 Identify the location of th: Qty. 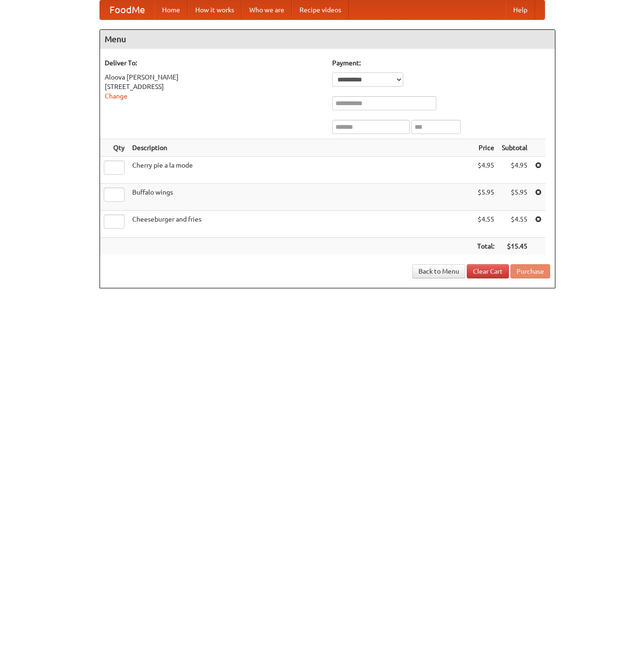
(114, 148).